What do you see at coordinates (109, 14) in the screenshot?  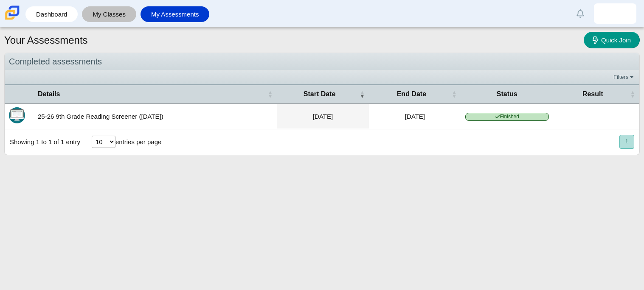 I see `a: My Classes` at bounding box center [109, 14].